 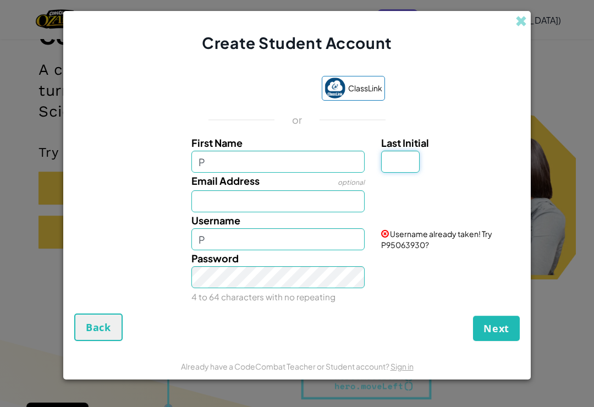 What do you see at coordinates (365, 88) in the screenshot?
I see `span: ClassLink` at bounding box center [365, 88].